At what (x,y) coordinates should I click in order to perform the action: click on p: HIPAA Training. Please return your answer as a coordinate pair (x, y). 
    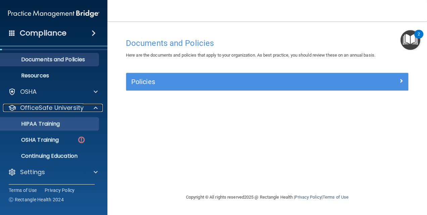
    Looking at the image, I should click on (32, 124).